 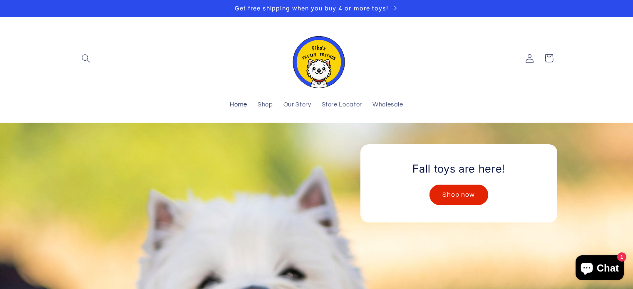 I want to click on a: Fika's Freaky Friends, so click(x=317, y=58).